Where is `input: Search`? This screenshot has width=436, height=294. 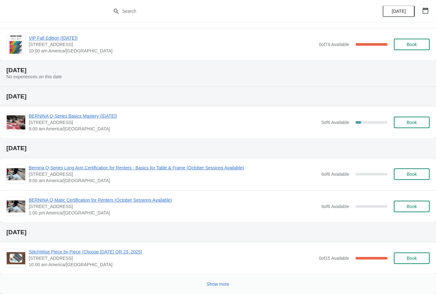 input: Search is located at coordinates (224, 11).